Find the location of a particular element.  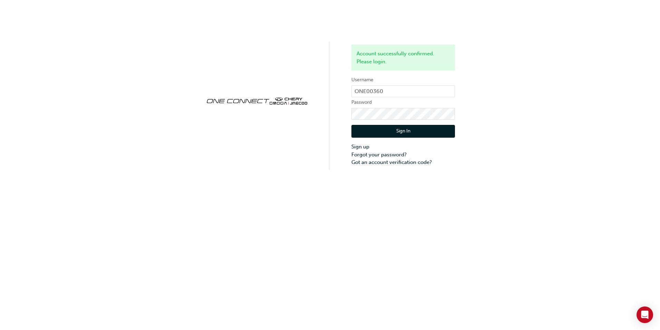

a: Got an account verification code? is located at coordinates (403, 162).